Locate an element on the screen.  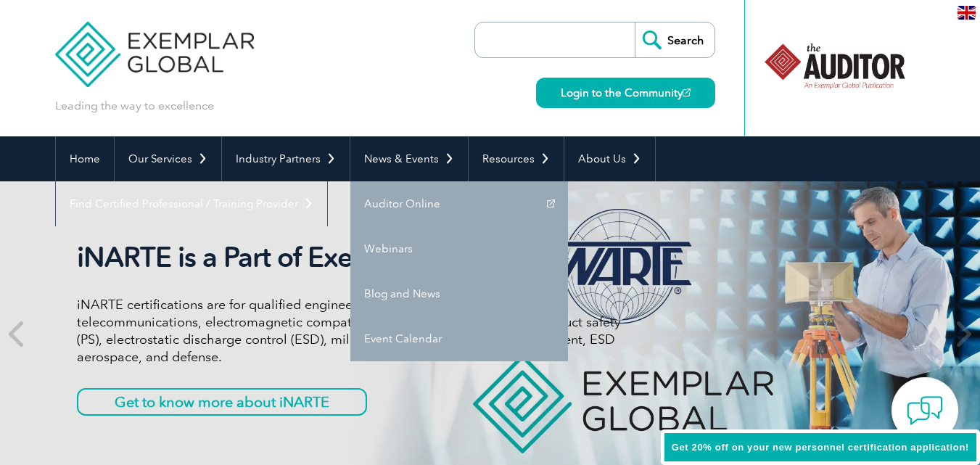
p: iNARTE certifications are for qualified engineers and technicians in the fields of telecommunicat... is located at coordinates (349, 331).